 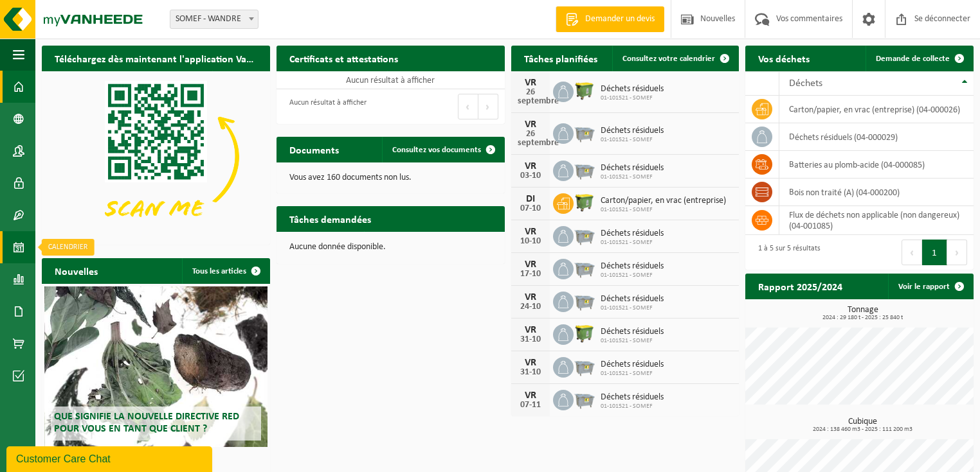 What do you see at coordinates (530, 175) in the screenshot?
I see `font: 03-10` at bounding box center [530, 175].